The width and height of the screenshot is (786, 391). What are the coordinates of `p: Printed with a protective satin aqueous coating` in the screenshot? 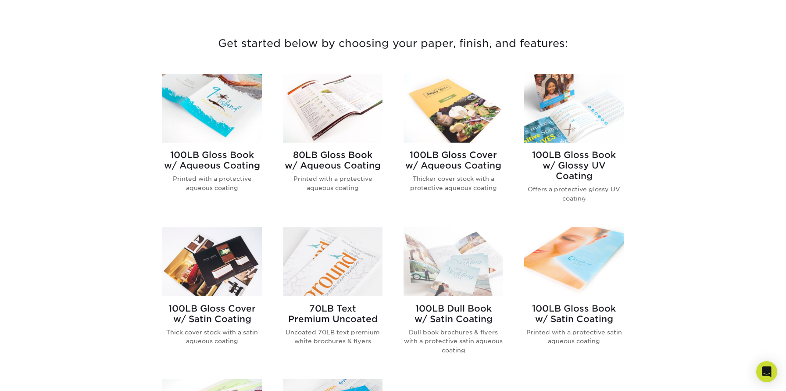 It's located at (574, 337).